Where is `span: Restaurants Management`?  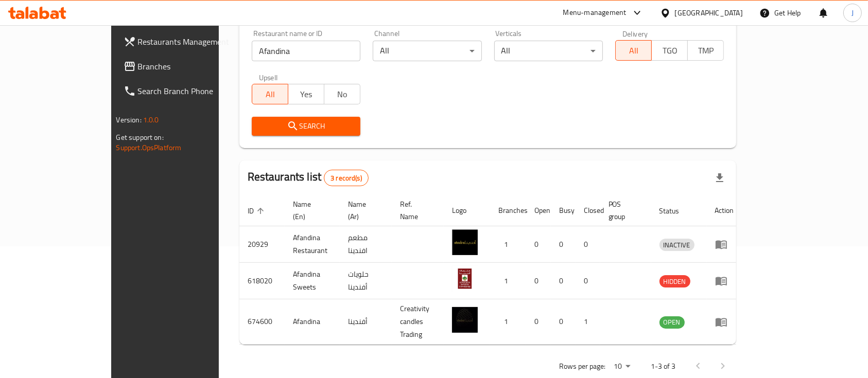 span: Restaurants Management is located at coordinates (193, 42).